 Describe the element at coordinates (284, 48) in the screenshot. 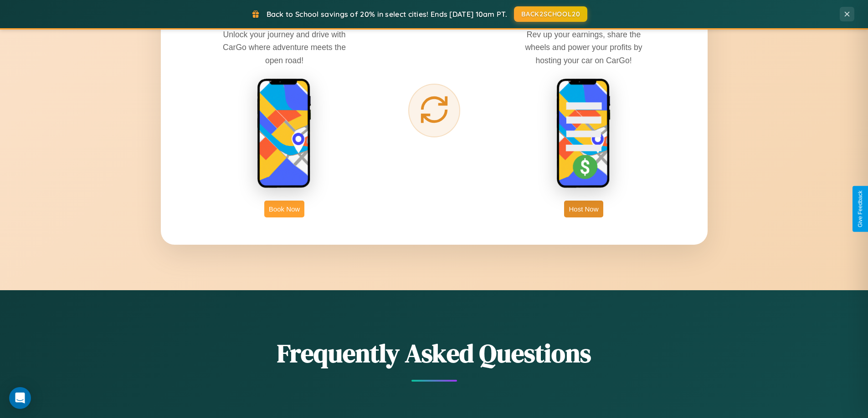

I see `p: Unlock your journey and drive with CarGo where adventure meets the open road!` at that location.